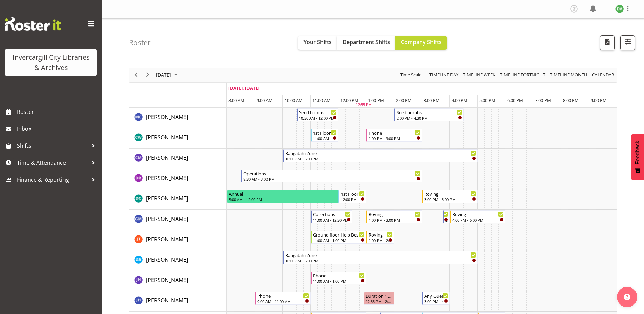  What do you see at coordinates (603, 75) in the screenshot?
I see `button: Month` at bounding box center [603, 75].